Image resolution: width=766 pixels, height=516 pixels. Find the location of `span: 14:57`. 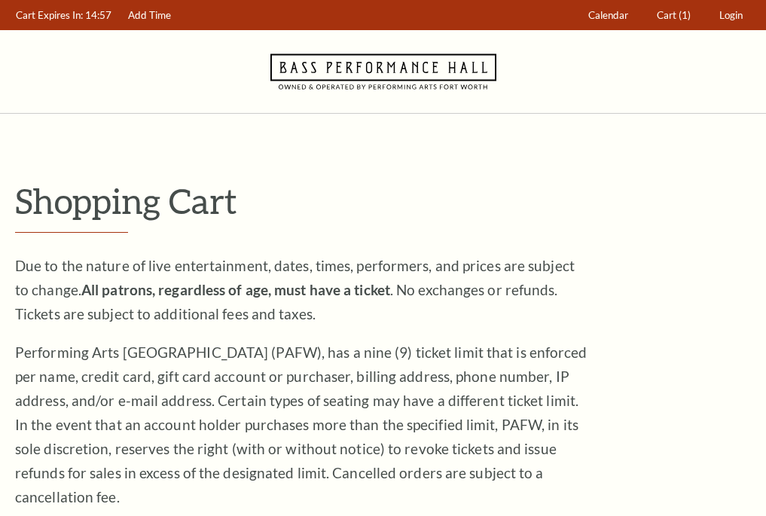

span: 14:57 is located at coordinates (98, 15).